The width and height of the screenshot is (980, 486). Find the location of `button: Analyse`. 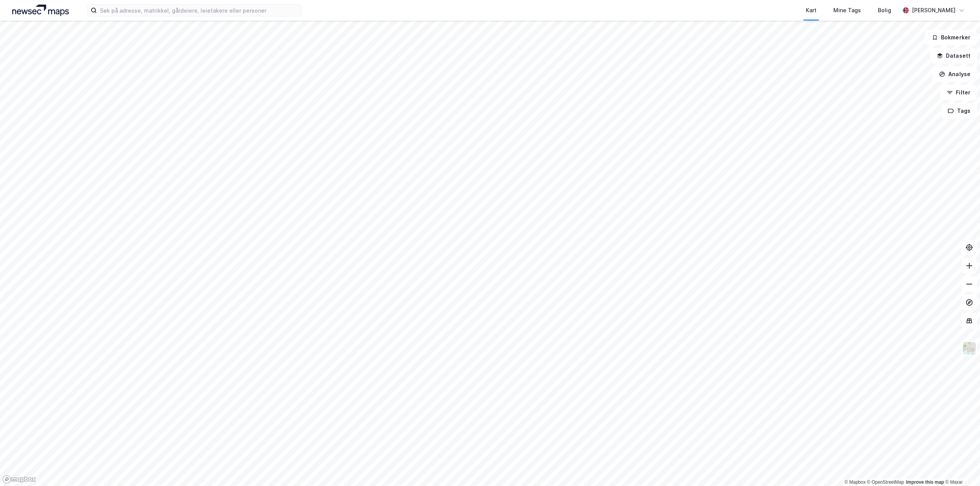

button: Analyse is located at coordinates (954, 74).